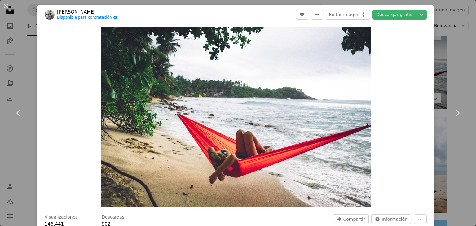 This screenshot has height=226, width=476. I want to click on h3: Descargas, so click(113, 217).